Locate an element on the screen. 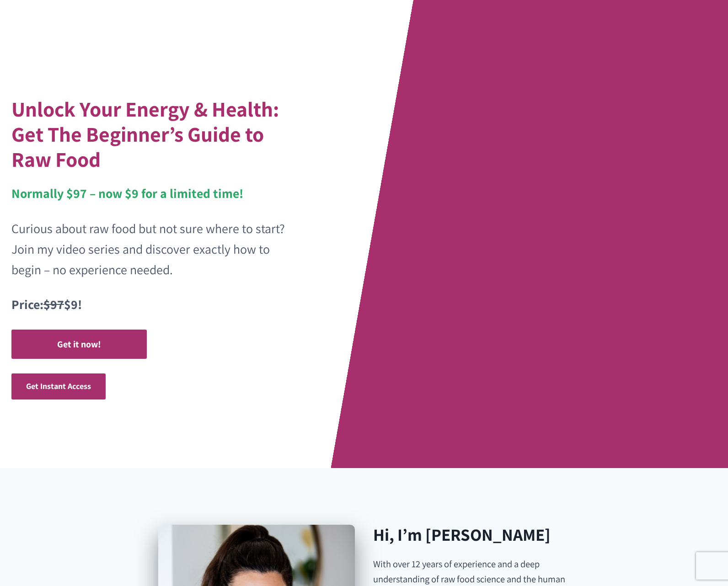 This screenshot has width=728, height=586. a: Get it now! is located at coordinates (79, 344).